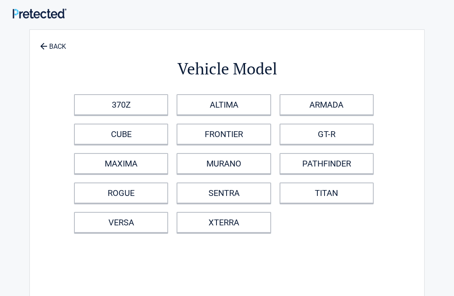 Image resolution: width=454 pixels, height=296 pixels. What do you see at coordinates (121, 164) in the screenshot?
I see `a: MAXIMA` at bounding box center [121, 164].